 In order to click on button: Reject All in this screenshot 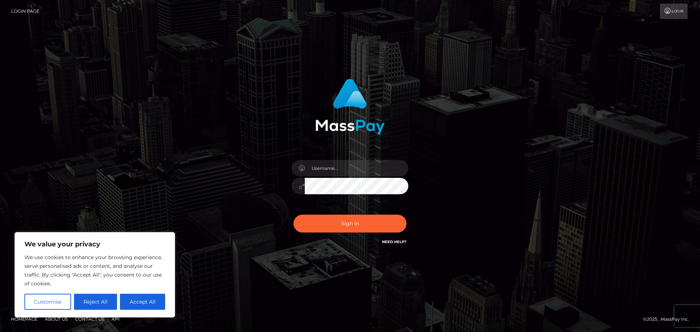, I will do `click(96, 302)`.